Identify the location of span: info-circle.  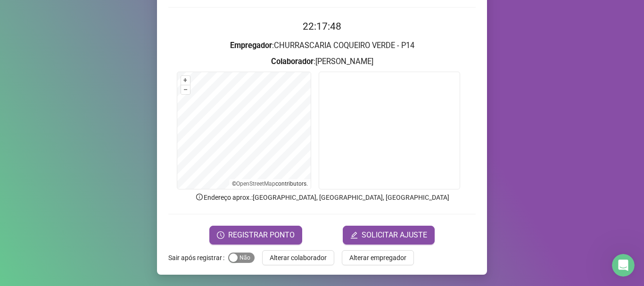
(199, 197).